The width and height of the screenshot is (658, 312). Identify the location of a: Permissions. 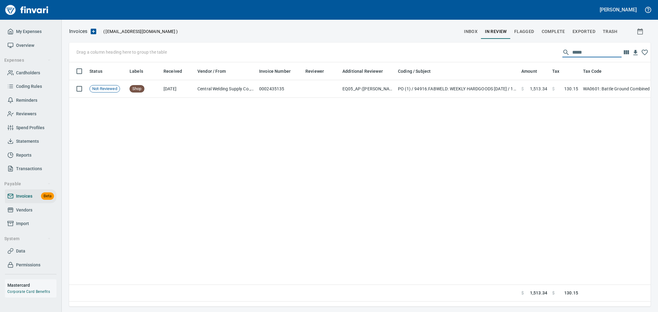
(31, 265).